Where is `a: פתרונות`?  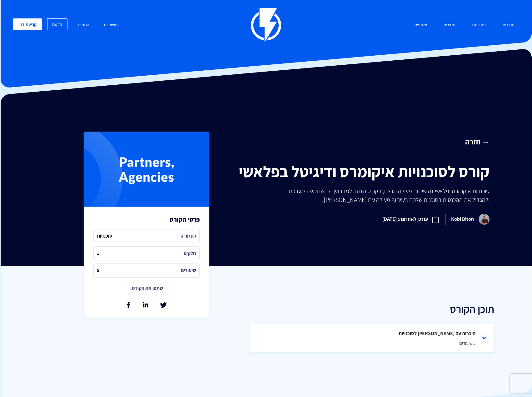
a: פתרונות is located at coordinates (479, 25).